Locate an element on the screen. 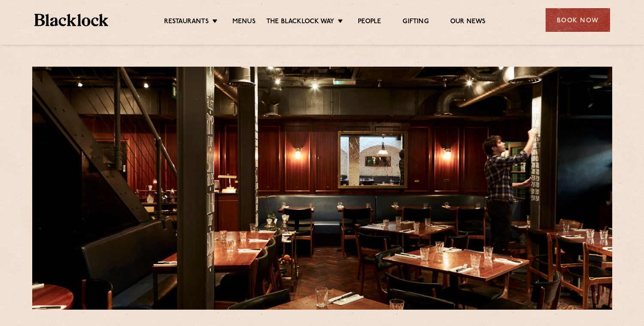 The height and width of the screenshot is (326, 644). a: Restaurants is located at coordinates (186, 22).